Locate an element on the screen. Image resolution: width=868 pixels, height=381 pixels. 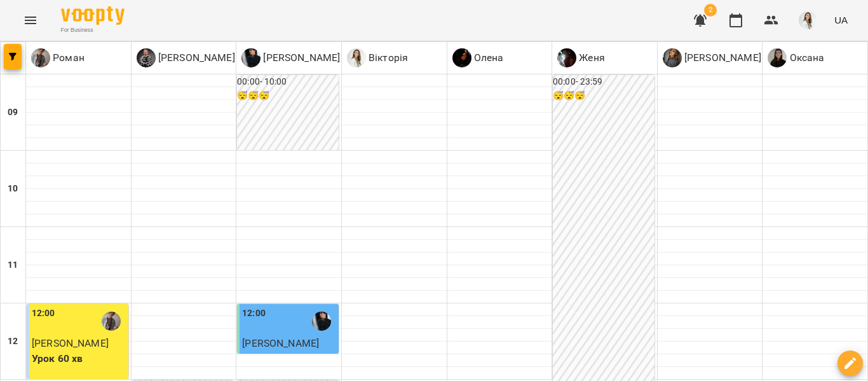
h6: 11 is located at coordinates (13, 265).